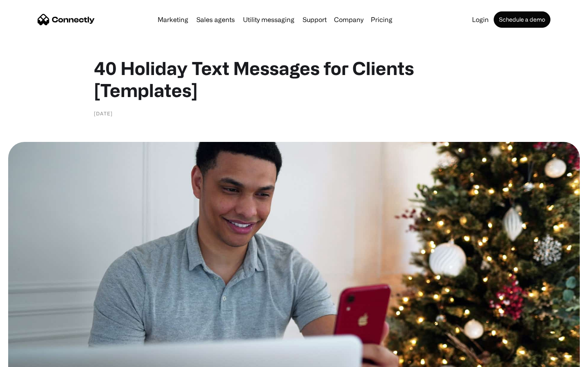 This screenshot has height=367, width=588. Describe the element at coordinates (294, 79) in the screenshot. I see `h1: 40 Holiday Text Messages for Clients [Templates]` at that location.